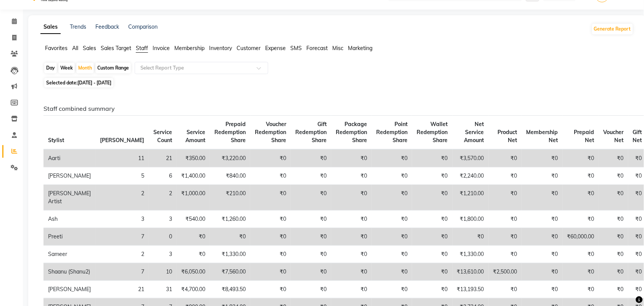  I want to click on div: Day, so click(50, 68).